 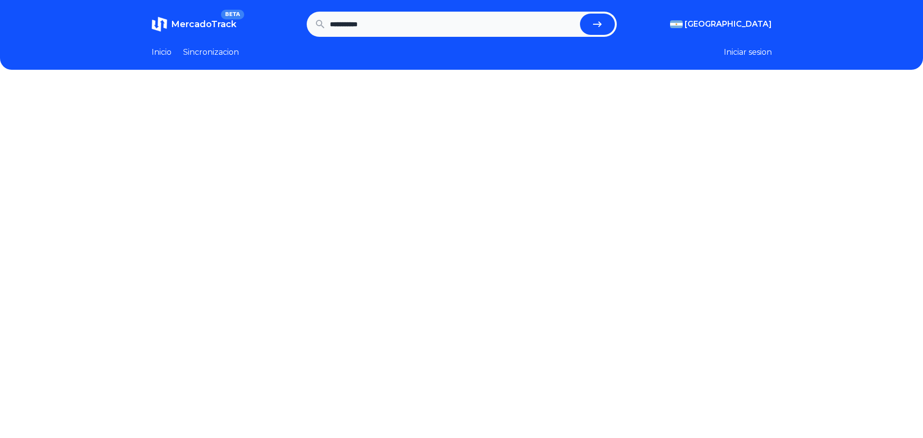 I want to click on img: Argentina, so click(x=676, y=24).